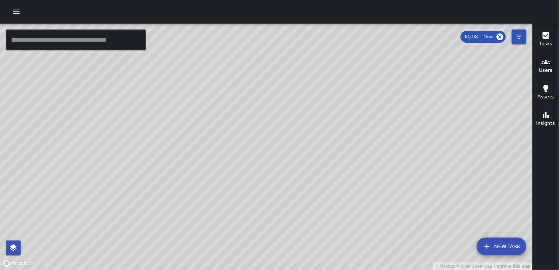 This screenshot has height=270, width=559. What do you see at coordinates (546, 93) in the screenshot?
I see `button: Assets` at bounding box center [546, 93].